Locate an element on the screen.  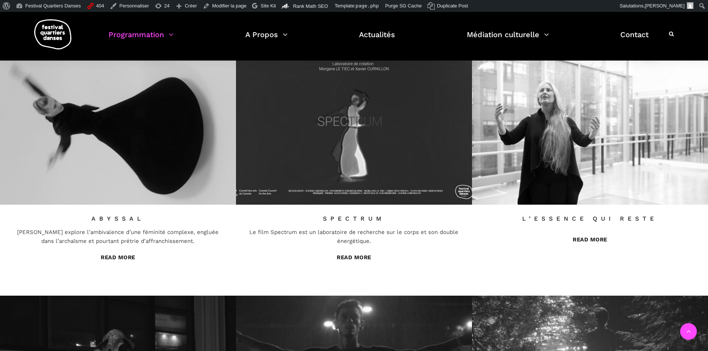
a: L’essence qui reste is located at coordinates (590, 218).